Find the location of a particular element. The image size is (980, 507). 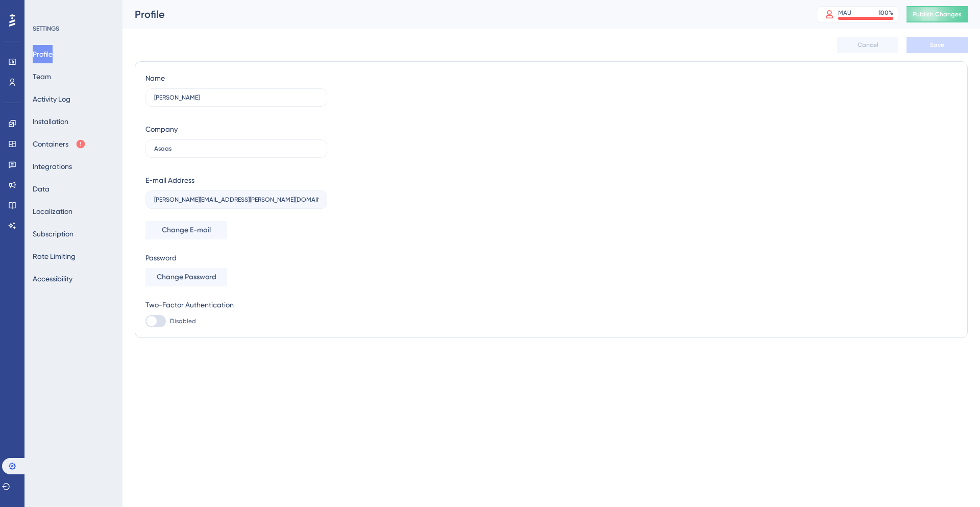

span: Disabled is located at coordinates (183, 321).